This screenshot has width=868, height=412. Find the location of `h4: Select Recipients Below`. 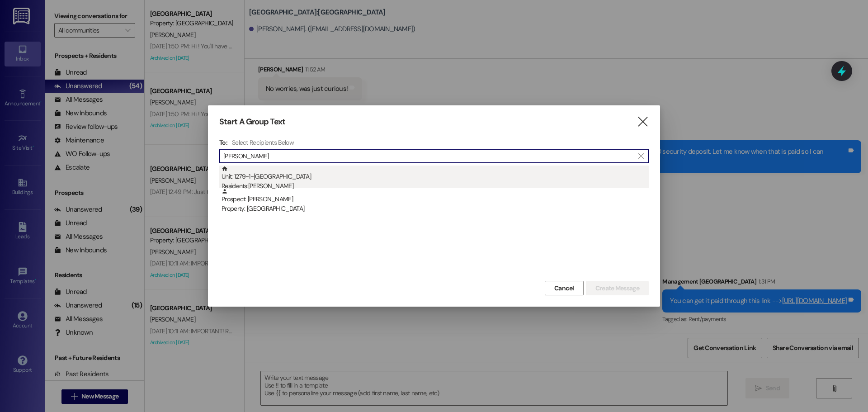

h4: Select Recipients Below is located at coordinates (263, 143).